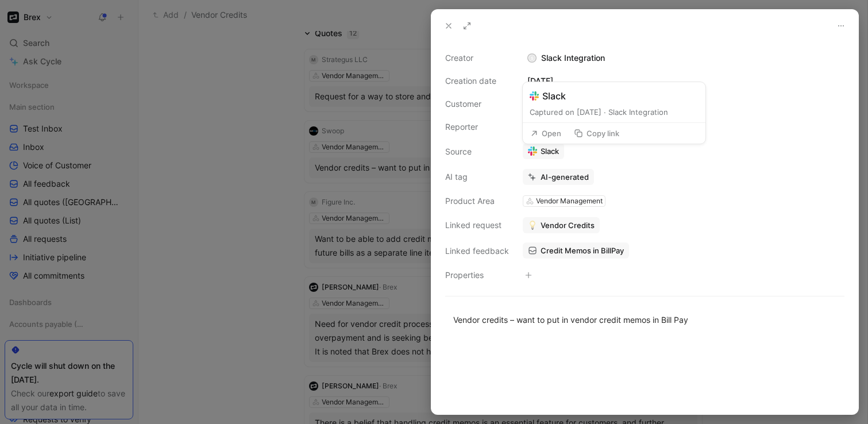 This screenshot has height=424, width=868. Describe the element at coordinates (561, 225) in the screenshot. I see `button: 💡Vendor Credits` at that location.